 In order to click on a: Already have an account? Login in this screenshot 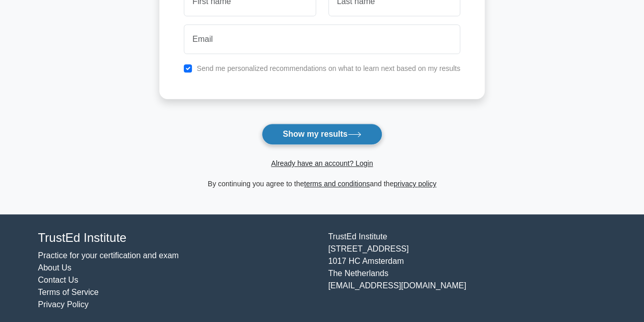, I will do `click(322, 163)`.